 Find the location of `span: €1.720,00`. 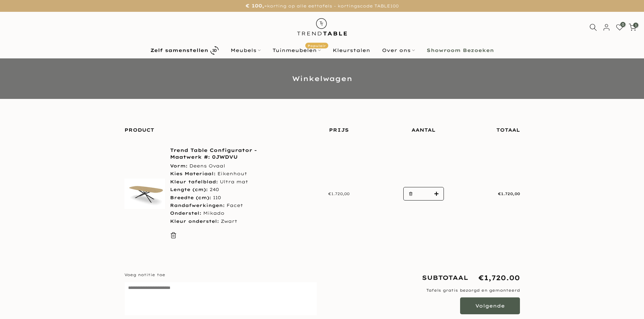

span: €1.720,00 is located at coordinates (509, 194).